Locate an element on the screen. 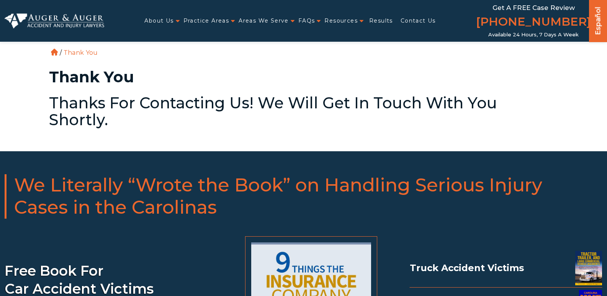  a: Resources is located at coordinates (341, 21).